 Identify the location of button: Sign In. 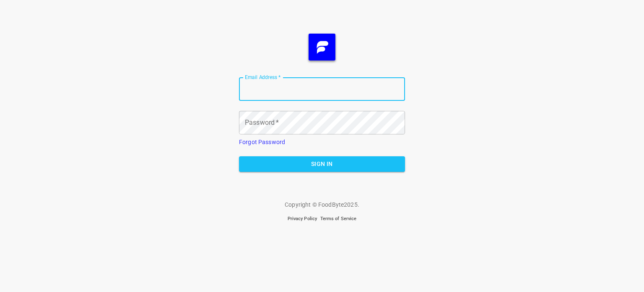
(322, 164).